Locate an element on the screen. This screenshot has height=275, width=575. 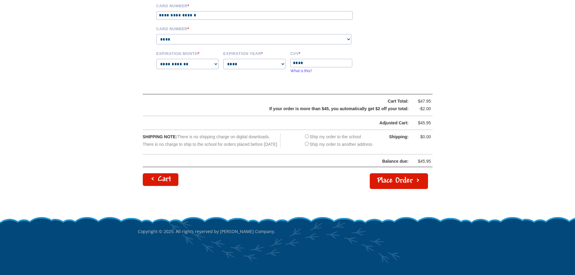
button: Place Order > is located at coordinates (399, 181).